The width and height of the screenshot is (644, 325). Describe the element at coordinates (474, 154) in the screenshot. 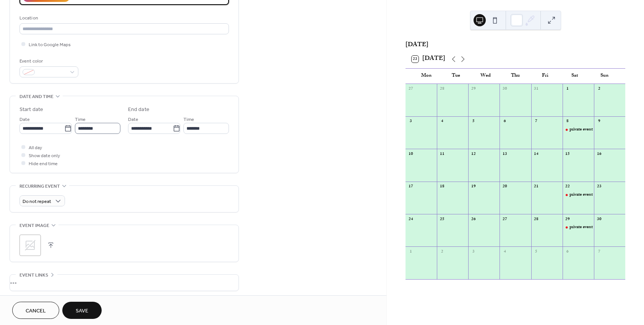

I see `div: 12` at that location.